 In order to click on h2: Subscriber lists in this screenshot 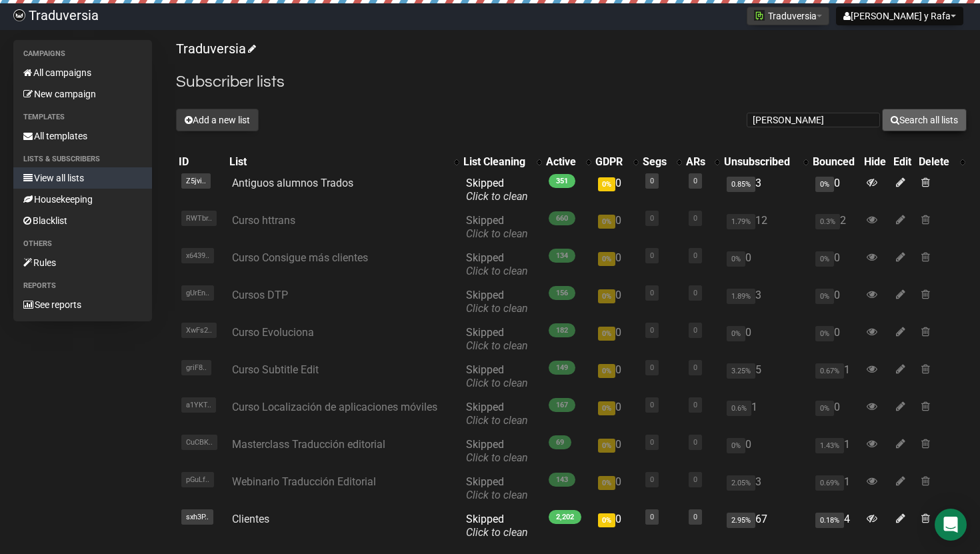, I will do `click(571, 82)`.